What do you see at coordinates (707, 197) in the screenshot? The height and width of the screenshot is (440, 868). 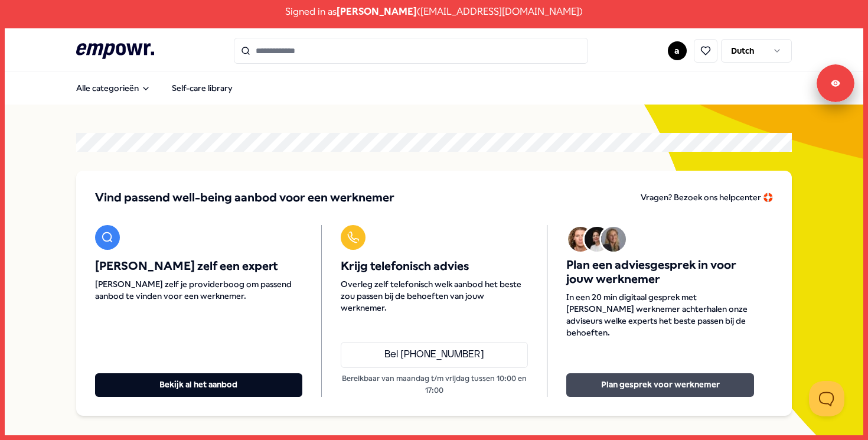 I see `span: Vragen? Bezoek ons helpcenter 🛟` at bounding box center [707, 197].